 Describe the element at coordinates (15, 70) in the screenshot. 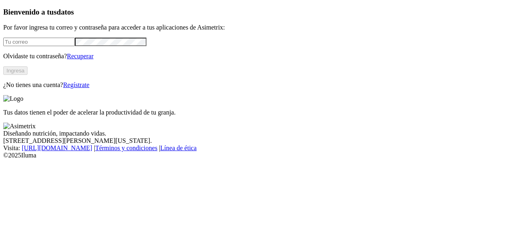

I see `button: Ingresa` at that location.